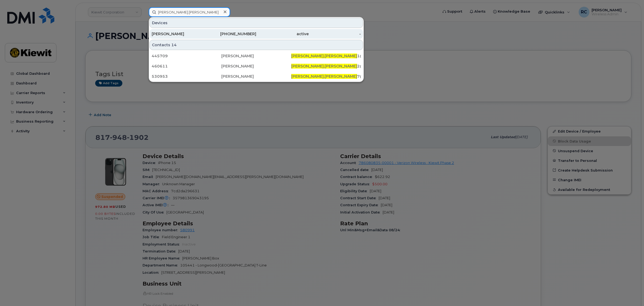 The width and height of the screenshot is (644, 306). Describe the element at coordinates (186, 56) in the screenshot. I see `div: 445709` at that location.